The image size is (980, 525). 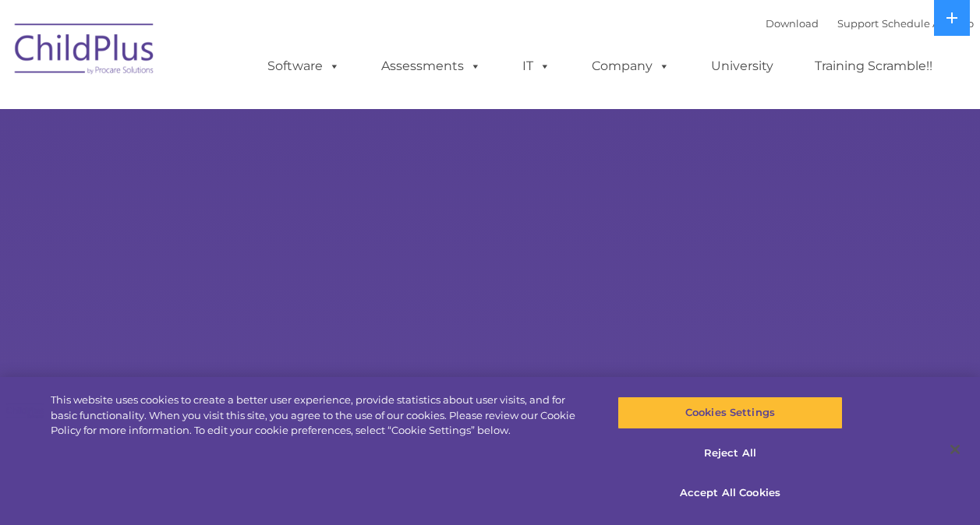 What do you see at coordinates (631, 67) in the screenshot?
I see `a: Company` at bounding box center [631, 67].